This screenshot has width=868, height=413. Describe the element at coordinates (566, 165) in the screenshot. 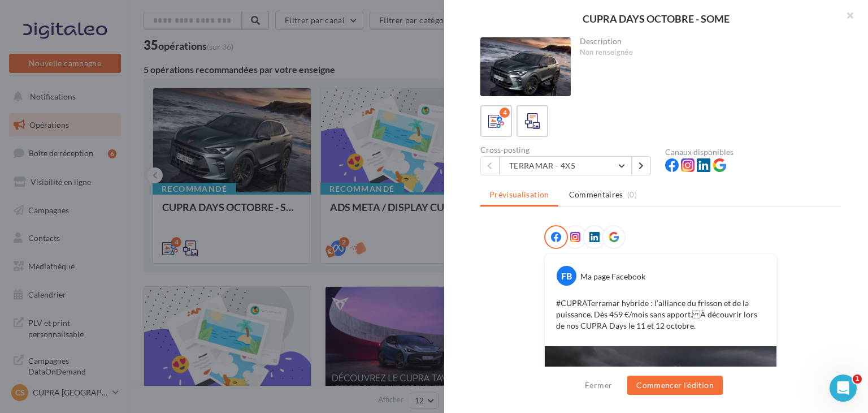

I see `button: TERRAMAR - 4X5` at that location.